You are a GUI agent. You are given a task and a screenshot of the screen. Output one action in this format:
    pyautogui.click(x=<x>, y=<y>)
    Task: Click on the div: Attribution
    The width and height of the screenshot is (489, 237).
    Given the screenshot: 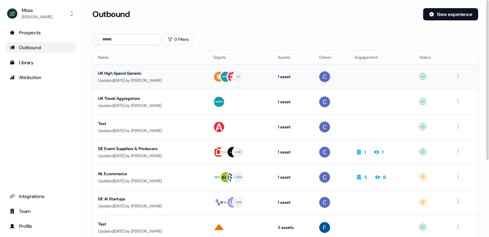 What is the action you would take?
    pyautogui.click(x=40, y=77)
    